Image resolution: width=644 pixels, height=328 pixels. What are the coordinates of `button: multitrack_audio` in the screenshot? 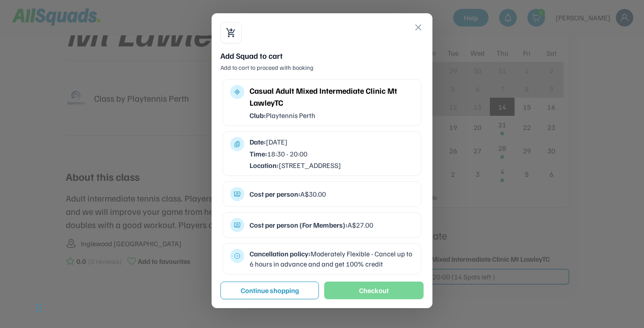 It's located at (237, 92).